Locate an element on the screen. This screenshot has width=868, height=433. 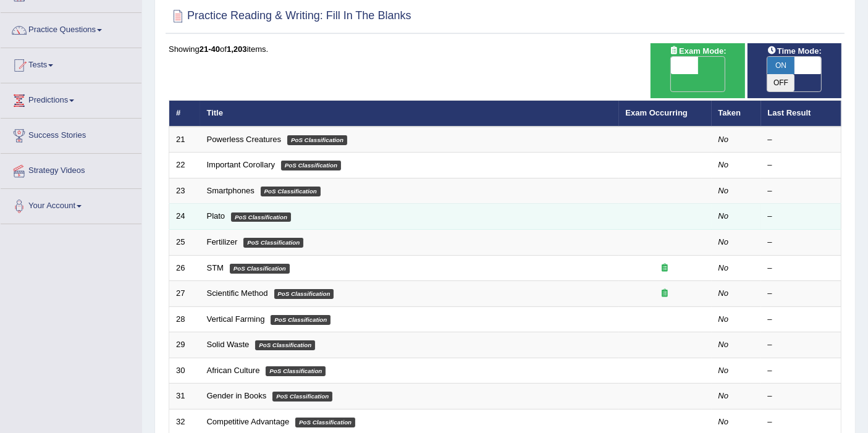
th: Title is located at coordinates (409, 114).